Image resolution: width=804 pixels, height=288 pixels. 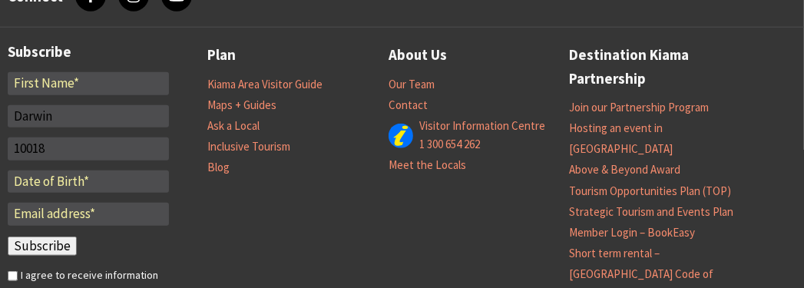 What do you see at coordinates (482, 126) in the screenshot?
I see `a: Visitor Information Centre` at bounding box center [482, 126].